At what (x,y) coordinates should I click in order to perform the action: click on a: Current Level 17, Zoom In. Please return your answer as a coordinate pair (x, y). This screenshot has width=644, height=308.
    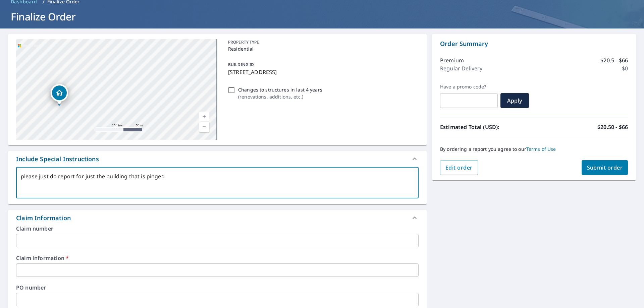
    Looking at the image, I should click on (204, 117).